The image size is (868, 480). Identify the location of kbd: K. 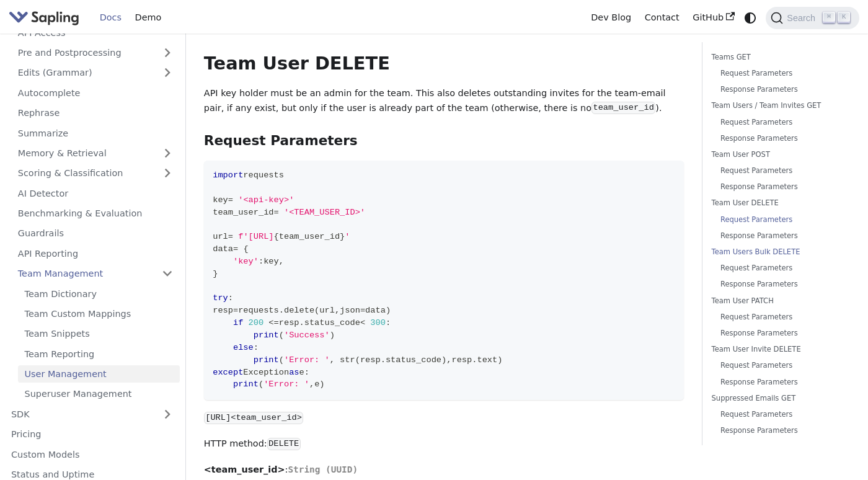
(844, 17).